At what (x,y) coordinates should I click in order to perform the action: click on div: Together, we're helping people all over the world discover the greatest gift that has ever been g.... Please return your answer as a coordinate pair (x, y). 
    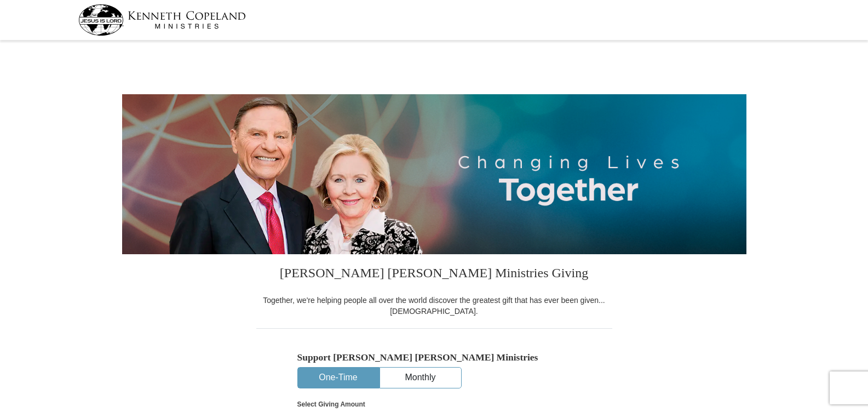
    Looking at the image, I should click on (434, 306).